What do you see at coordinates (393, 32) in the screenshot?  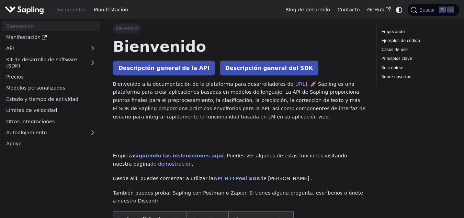 I see `font: Empezando` at bounding box center [393, 32].